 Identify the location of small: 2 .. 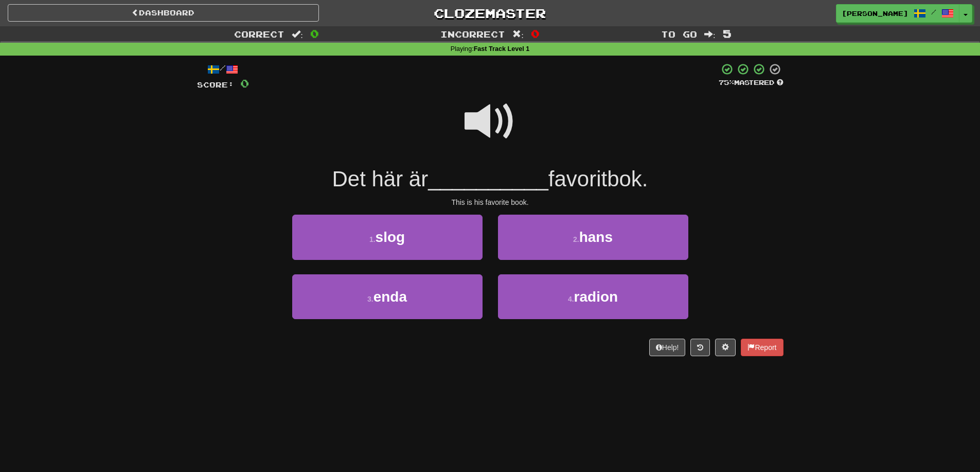
(576, 239).